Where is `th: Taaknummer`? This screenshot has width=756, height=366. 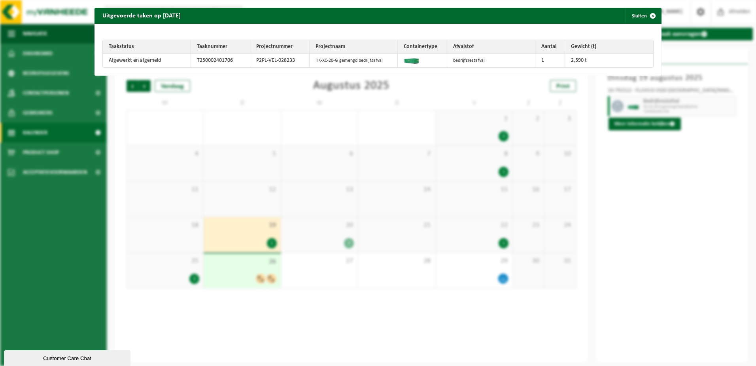 th: Taaknummer is located at coordinates (221, 47).